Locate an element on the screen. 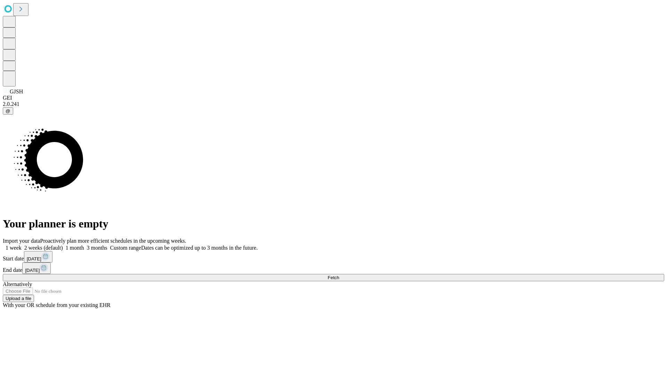  span: 1 month is located at coordinates (75, 248).